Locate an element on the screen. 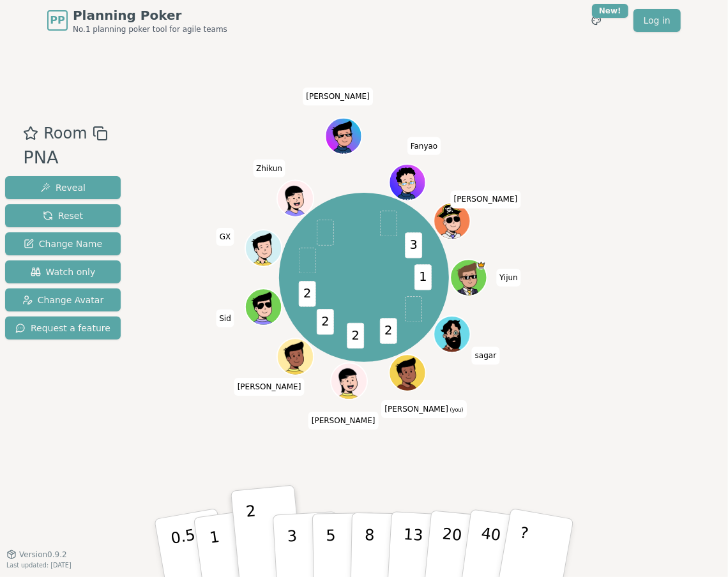  span: Change Name is located at coordinates (63, 244).